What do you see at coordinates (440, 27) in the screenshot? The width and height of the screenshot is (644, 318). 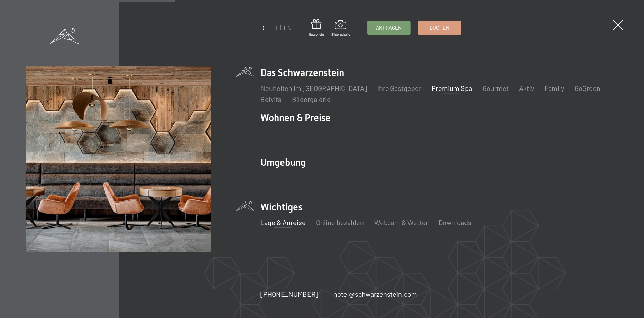 I see `a: Buchen` at bounding box center [440, 27].